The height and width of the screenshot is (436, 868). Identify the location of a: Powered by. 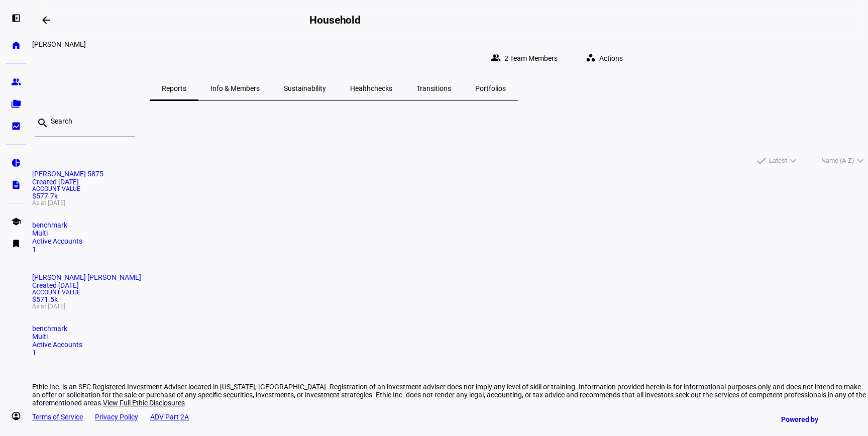
(814, 419).